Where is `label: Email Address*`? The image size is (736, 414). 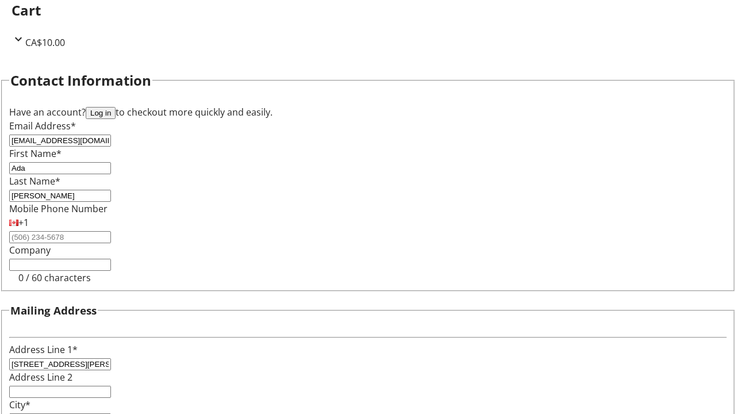
label: Email Address* is located at coordinates (43, 126).